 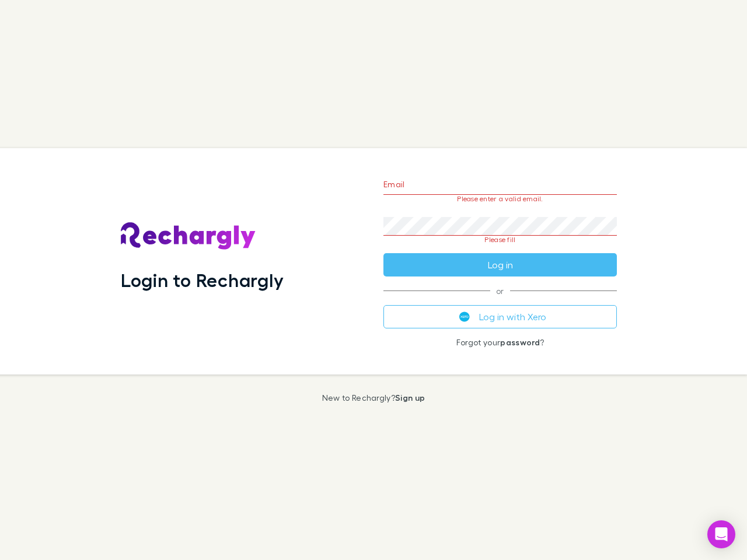 What do you see at coordinates (464, 317) in the screenshot?
I see `img: Xero's logo` at bounding box center [464, 317].